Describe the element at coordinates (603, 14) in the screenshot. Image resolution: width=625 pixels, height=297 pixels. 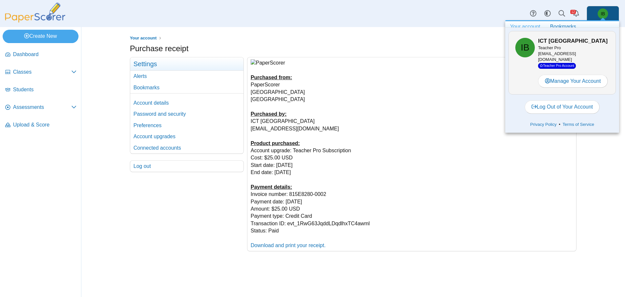
I see `a: ICT BCC School` at that location.